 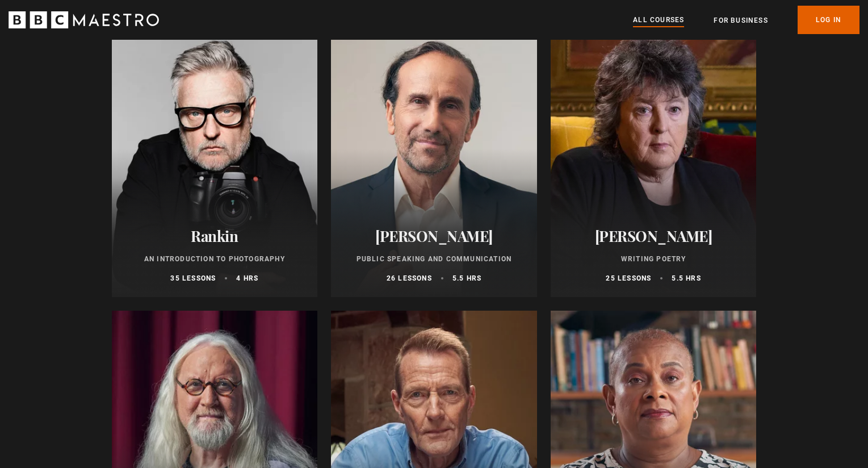 I want to click on p: Writing Poetry, so click(x=653, y=259).